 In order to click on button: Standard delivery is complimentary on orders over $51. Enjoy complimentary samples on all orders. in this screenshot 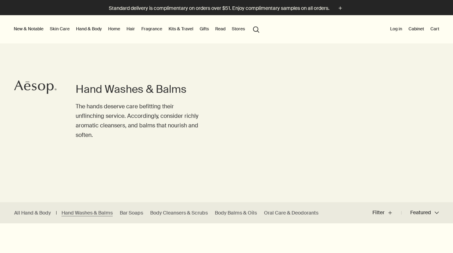, I will do `click(227, 8)`.